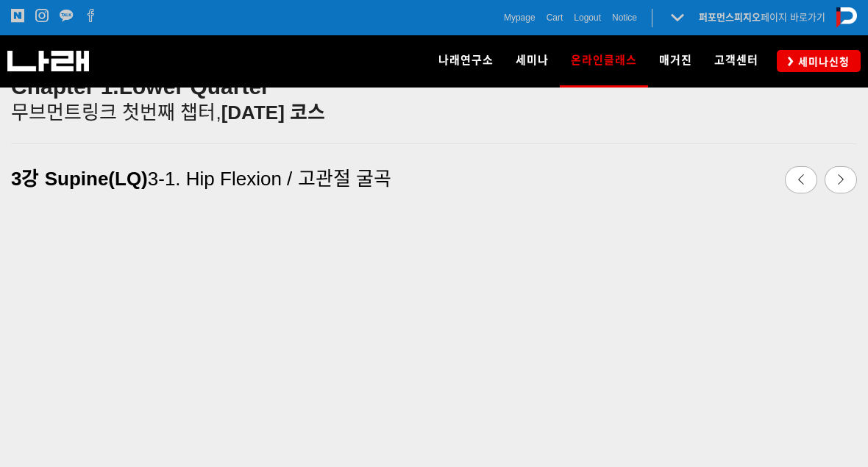 This screenshot has width=868, height=467. Describe the element at coordinates (465, 60) in the screenshot. I see `span: 나래연구소` at that location.